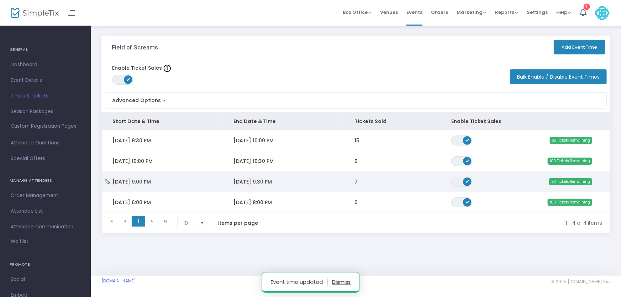 The height and width of the screenshot is (297, 621). Describe the element at coordinates (437, 223) in the screenshot. I see `kendo-pager-info: 1 - 4 of 4 items` at that location.